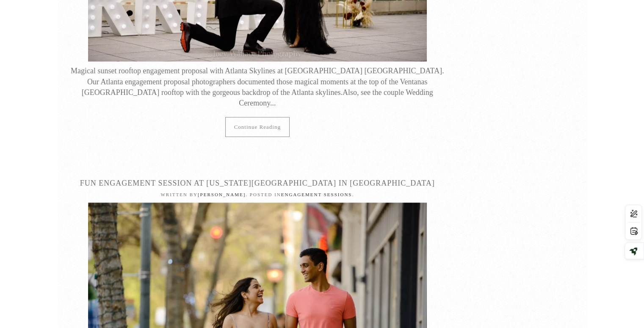 This screenshot has width=644, height=328. What do you see at coordinates (258, 127) in the screenshot?
I see `a: Continue reading` at bounding box center [258, 127].